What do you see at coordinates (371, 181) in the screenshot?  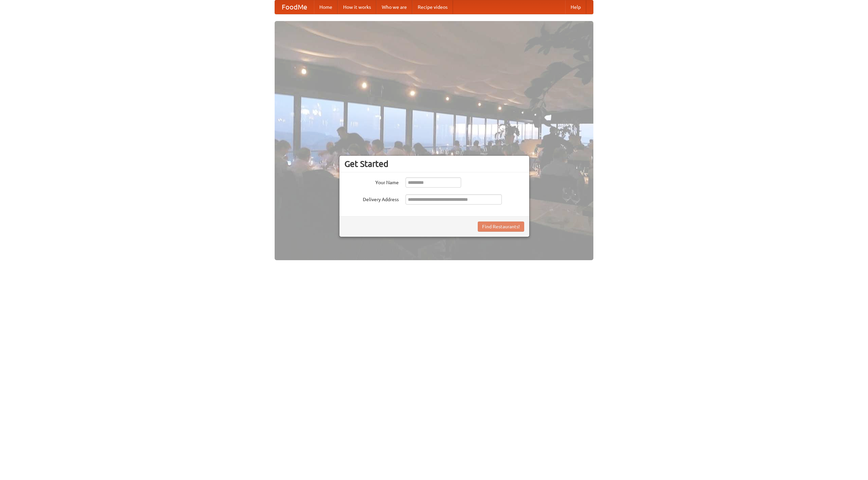 I see `label: Your Name` at bounding box center [371, 181].